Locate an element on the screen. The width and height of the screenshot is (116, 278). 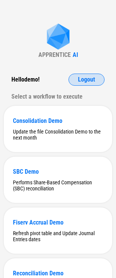
div: Consolidation Demo is located at coordinates (58, 121).